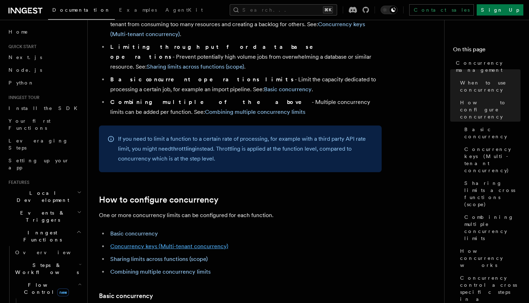 The height and width of the screenshot is (303, 529). Describe the element at coordinates (245, 57) in the screenshot. I see `li: - Prevent potentially high volume jobs from overwhelming a database or similar resource. See: .` at that location.